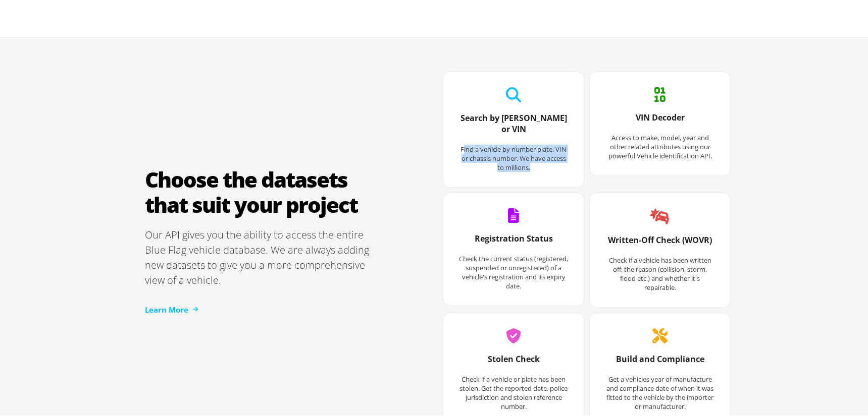 The height and width of the screenshot is (417, 868). I want to click on h3: Written-Off Check (WOVR), so click(660, 243).